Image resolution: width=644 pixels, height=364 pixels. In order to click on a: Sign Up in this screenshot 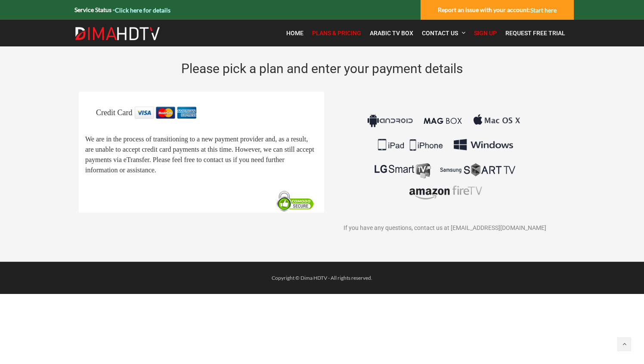, I will do `click(485, 33)`.